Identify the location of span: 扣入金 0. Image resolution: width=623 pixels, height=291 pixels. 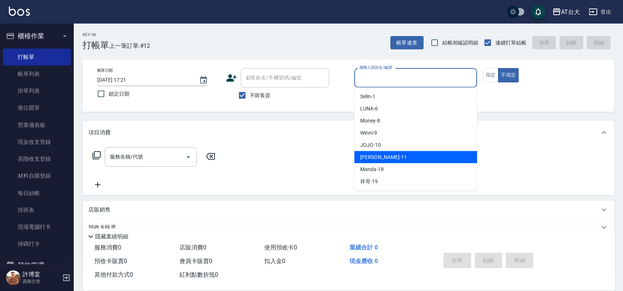
(275, 261).